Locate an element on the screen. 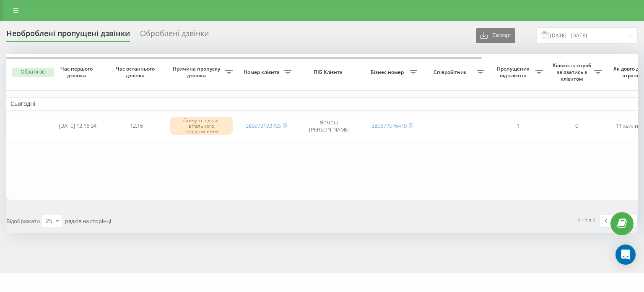  a: 380677576479 is located at coordinates (389, 126).